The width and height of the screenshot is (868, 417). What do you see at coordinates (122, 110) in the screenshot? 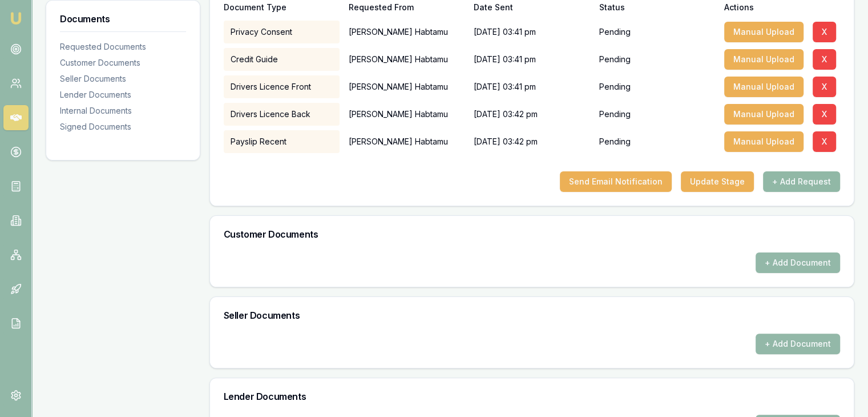
I see `div: Internal Documents` at bounding box center [122, 110].